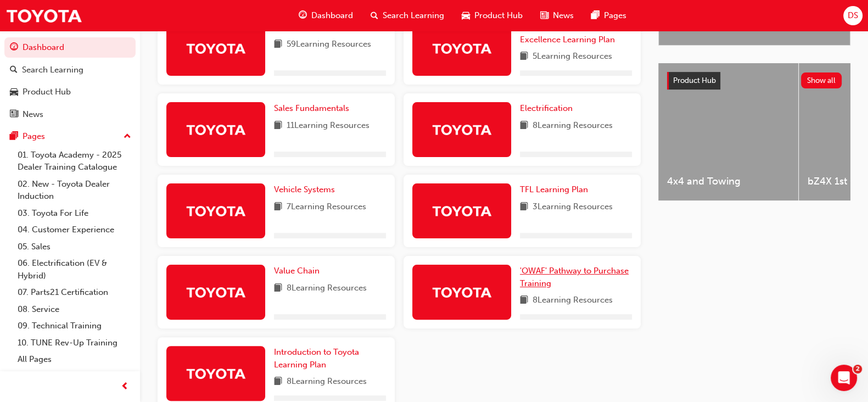 The image size is (868, 402). I want to click on a: guage-iconDashboard, so click(326, 15).